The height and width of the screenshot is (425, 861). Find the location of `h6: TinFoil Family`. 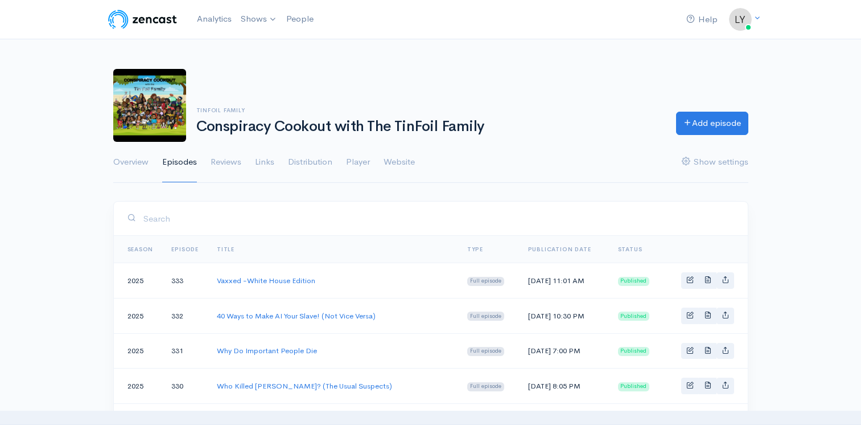

h6: TinFoil Family is located at coordinates (429, 110).